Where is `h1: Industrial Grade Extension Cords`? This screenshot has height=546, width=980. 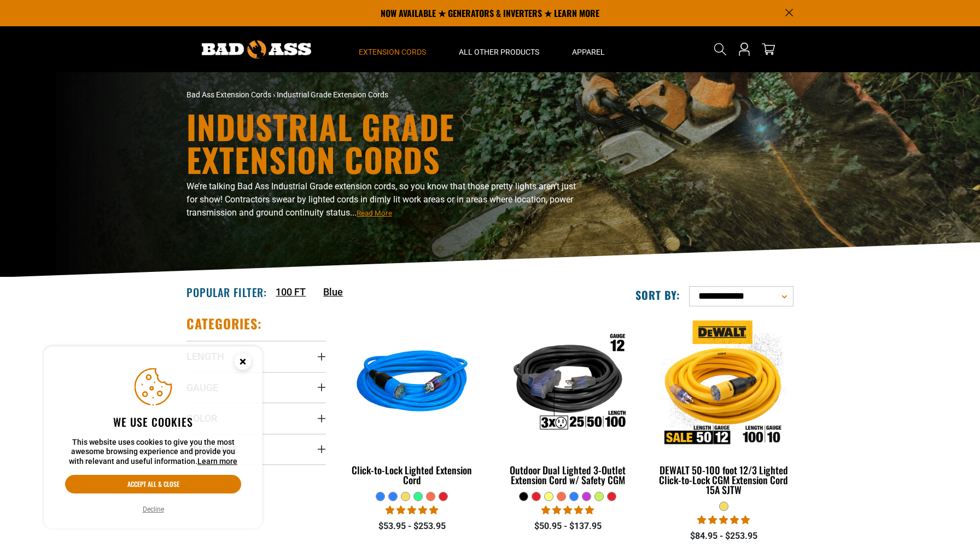 h1: Industrial Grade Extension Cords is located at coordinates (386, 143).